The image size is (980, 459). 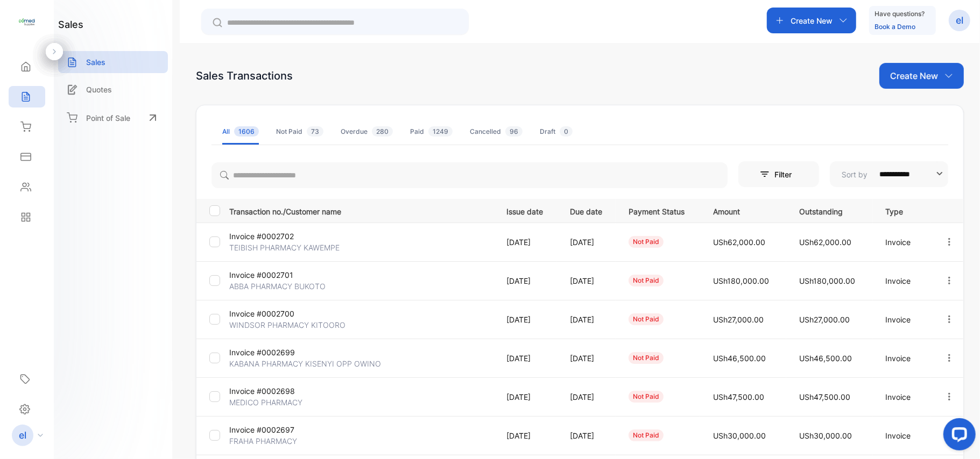 I want to click on p: TEIBISH PHARMACY KAWEMPE, so click(x=284, y=247).